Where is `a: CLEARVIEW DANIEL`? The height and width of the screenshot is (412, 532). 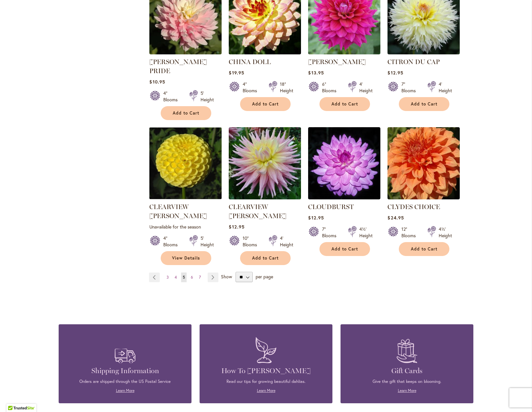
a: CLEARVIEW DANIEL is located at coordinates (186, 198).